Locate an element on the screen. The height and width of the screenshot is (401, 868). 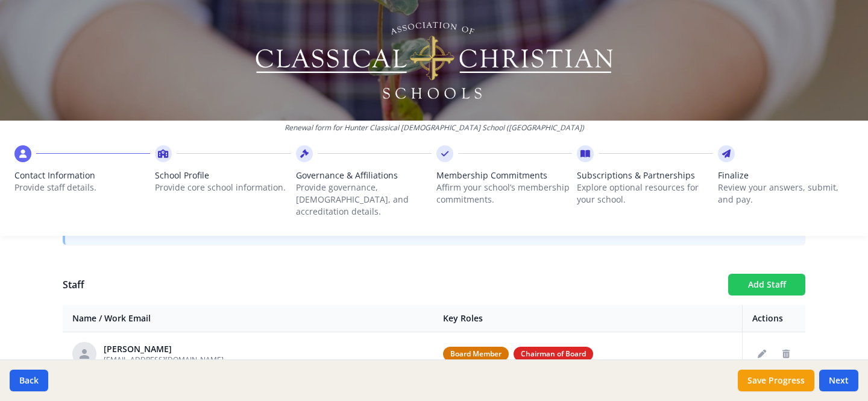
span: Governance & Affiliations is located at coordinates (364, 176).